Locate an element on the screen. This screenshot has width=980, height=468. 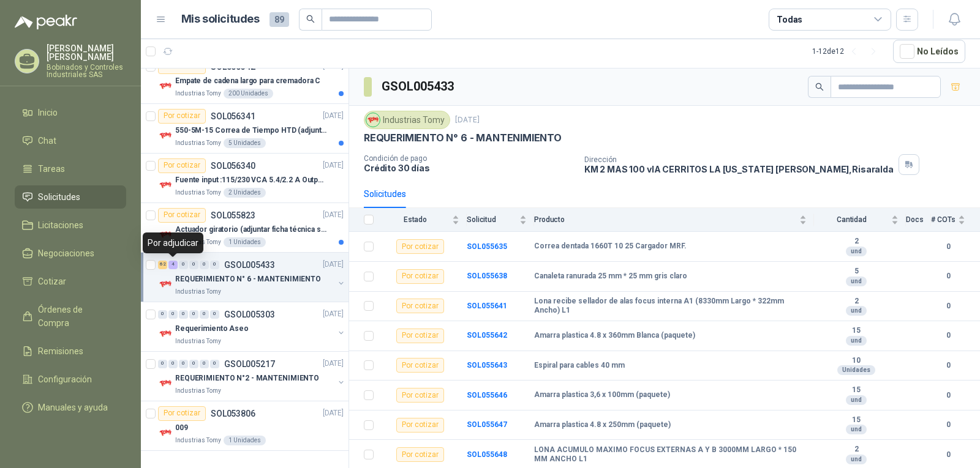
a: SOL055635 is located at coordinates (487, 246).